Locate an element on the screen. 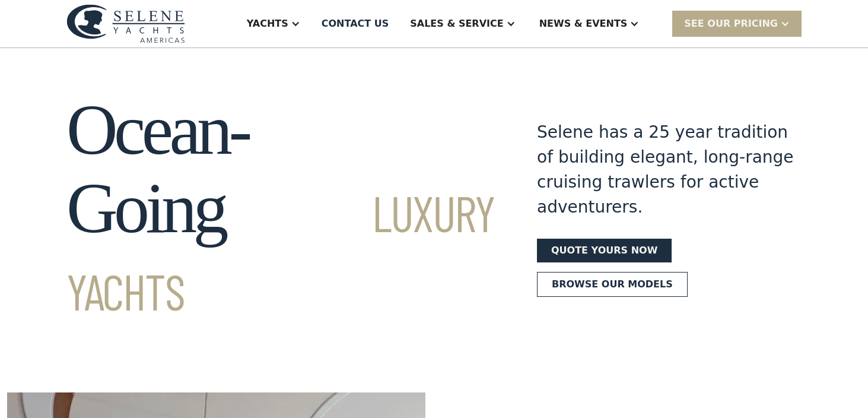 The height and width of the screenshot is (418, 868). div: Yachts is located at coordinates (267, 23).